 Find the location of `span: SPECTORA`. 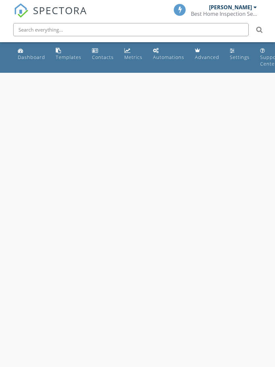

span: SPECTORA is located at coordinates (60, 10).